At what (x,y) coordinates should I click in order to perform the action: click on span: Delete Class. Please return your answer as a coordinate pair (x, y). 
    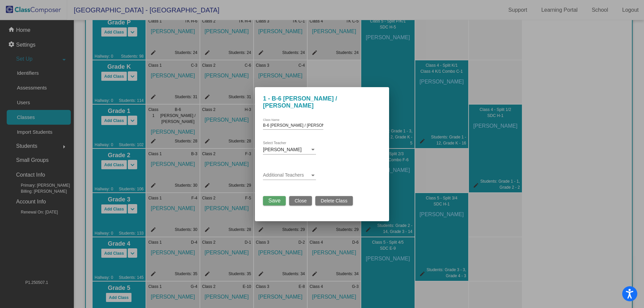
    Looking at the image, I should click on (334, 201).